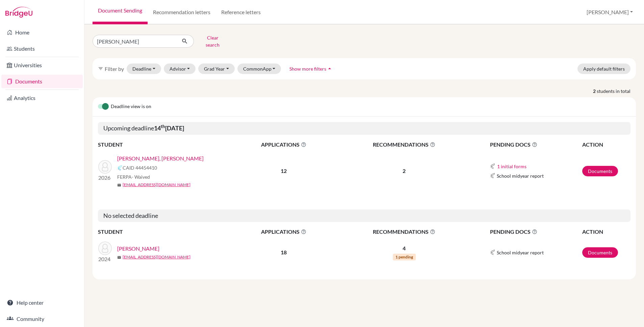 The width and height of the screenshot is (644, 327). Describe the element at coordinates (105, 178) in the screenshot. I see `p: 2026` at that location.